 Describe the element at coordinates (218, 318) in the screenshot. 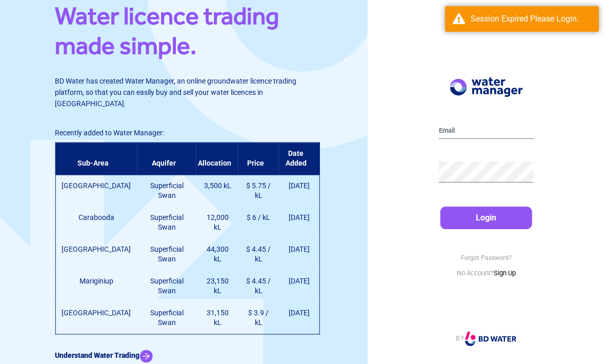

I see `td: 31,150 kL` at that location.